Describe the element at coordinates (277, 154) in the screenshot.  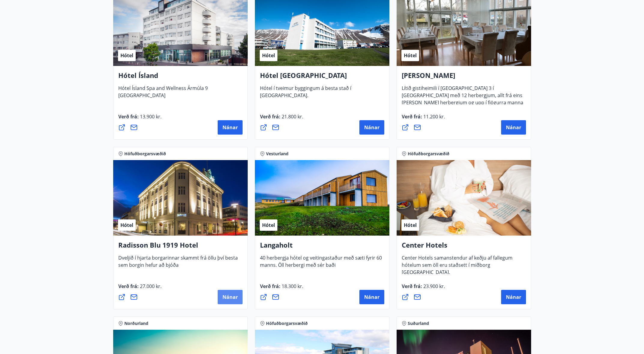
I see `span: Vesturland` at that location.